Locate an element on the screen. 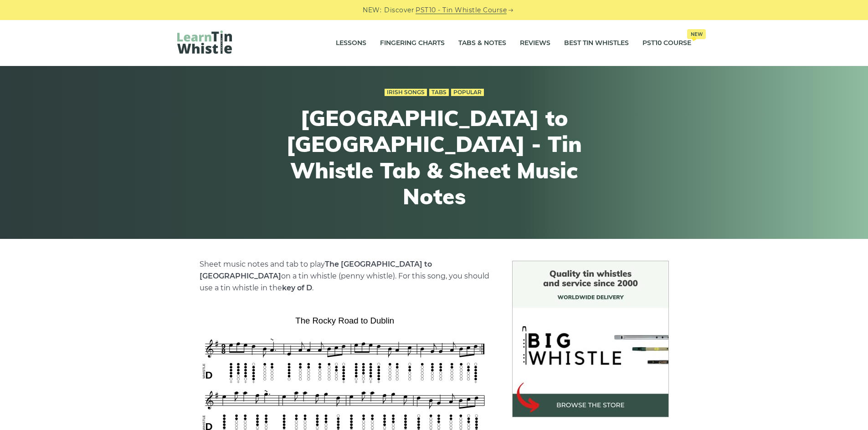  img: LearnTinWhistle.com is located at coordinates (205, 42).